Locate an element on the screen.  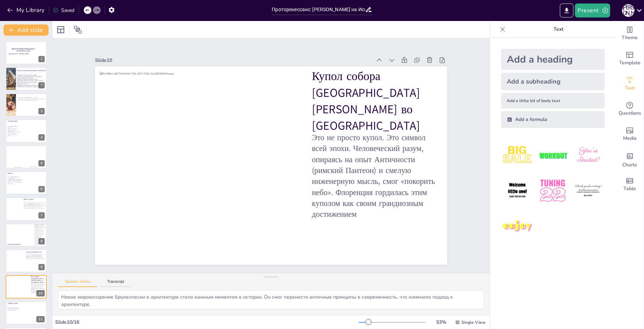
button: Add slide is located at coordinates (26, 30).